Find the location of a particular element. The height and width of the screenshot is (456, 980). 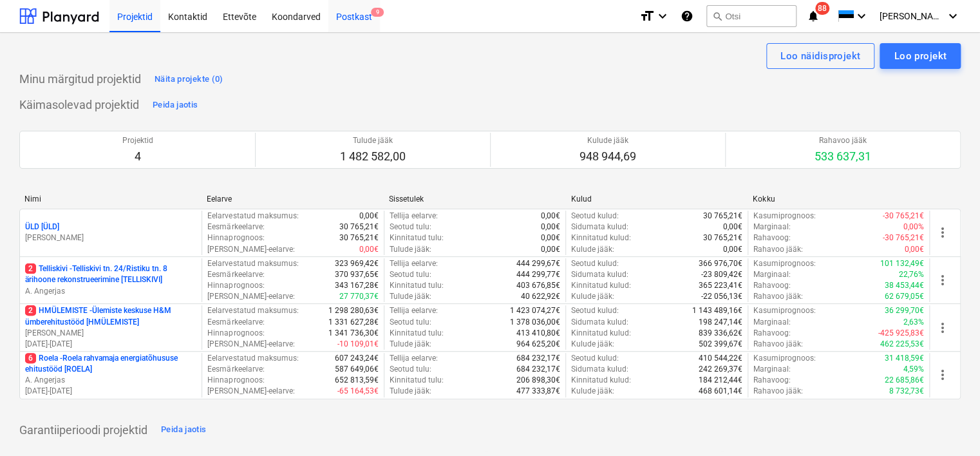

p: 1 423 074,27€ is located at coordinates (536, 311).